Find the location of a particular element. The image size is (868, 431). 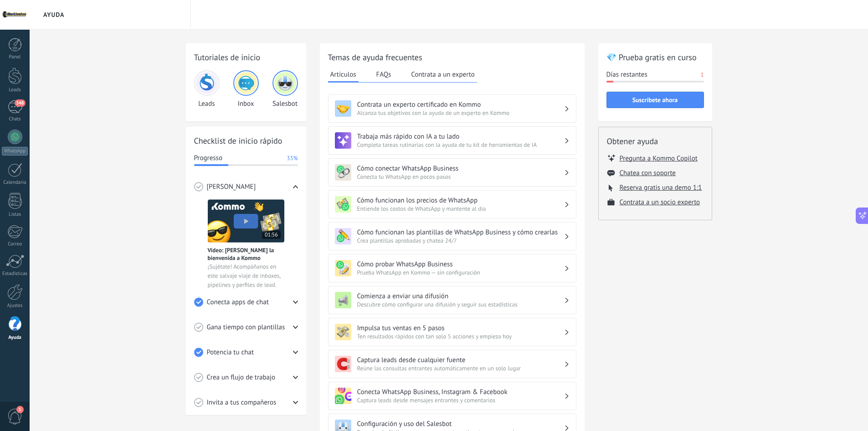

span: Entiende los costos de WhatsApp y mantente al día is located at coordinates (460, 208).